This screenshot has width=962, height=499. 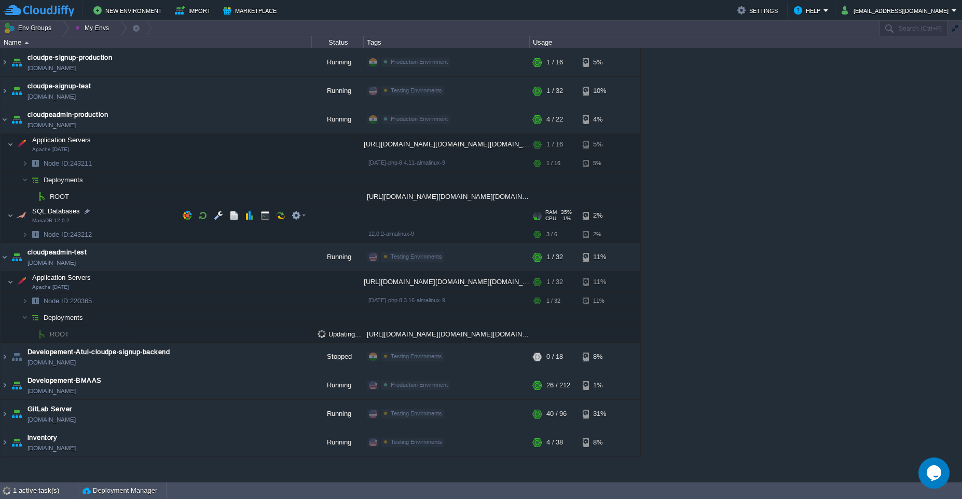 I want to click on a: Node ID:243211, so click(x=68, y=163).